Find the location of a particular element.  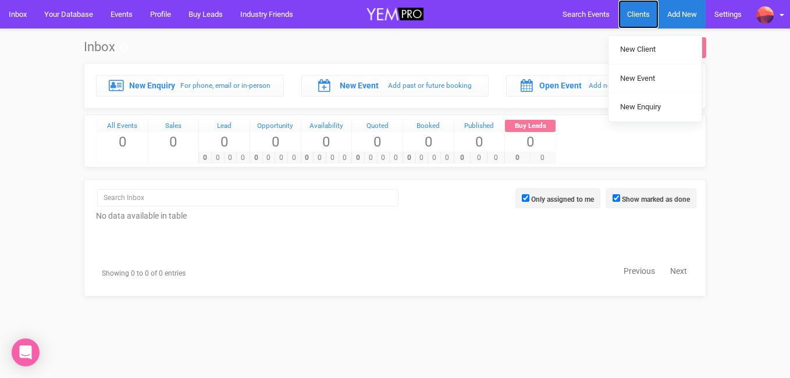

input: Search Inbox is located at coordinates (248, 198).